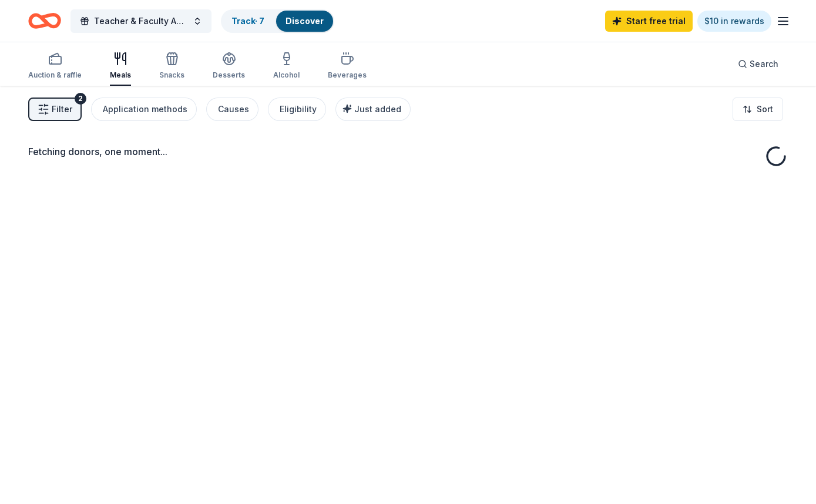 This screenshot has height=504, width=816. I want to click on button: Sort, so click(758, 109).